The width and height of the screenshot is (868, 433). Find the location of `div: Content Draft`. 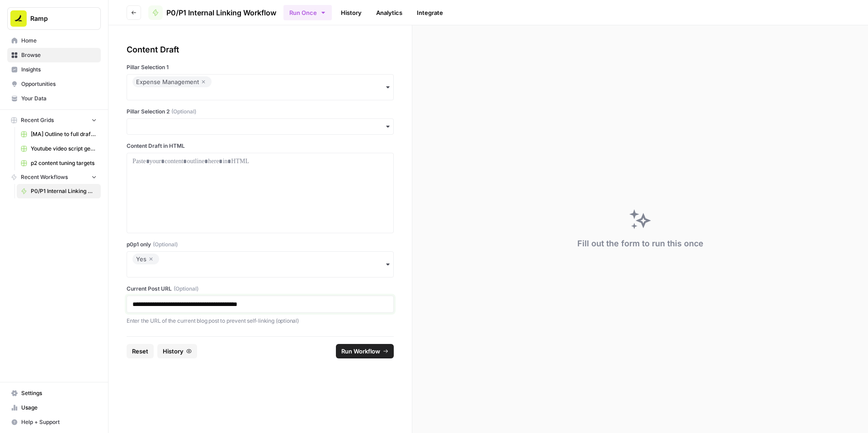

div: Content Draft is located at coordinates (260, 50).